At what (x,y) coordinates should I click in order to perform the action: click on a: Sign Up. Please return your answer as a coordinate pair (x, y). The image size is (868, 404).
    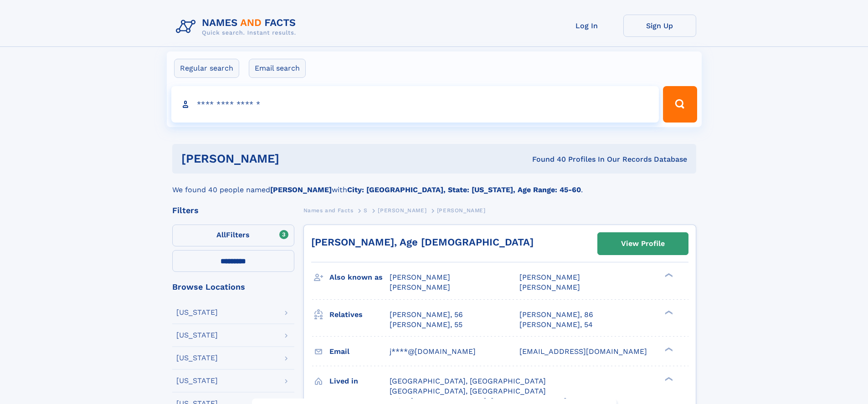
    Looking at the image, I should click on (660, 25).